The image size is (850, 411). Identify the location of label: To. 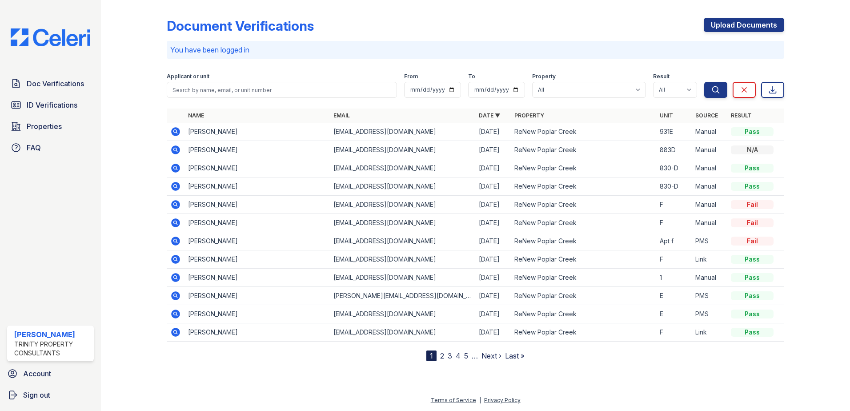
(471, 76).